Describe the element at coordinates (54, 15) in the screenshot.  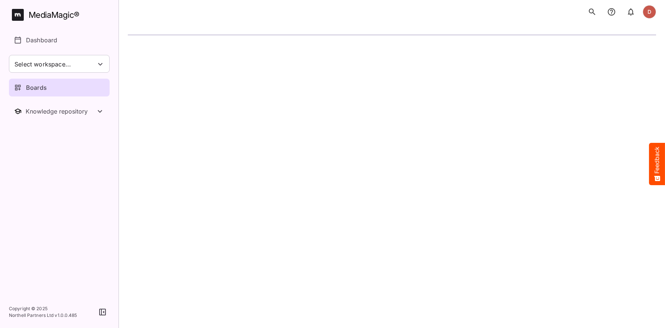
I see `div: MediaMagic ®` at that location.